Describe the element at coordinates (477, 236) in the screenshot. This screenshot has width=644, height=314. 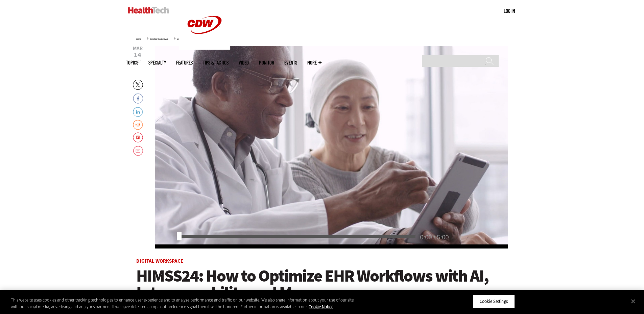
I see `div: Mute` at that location.